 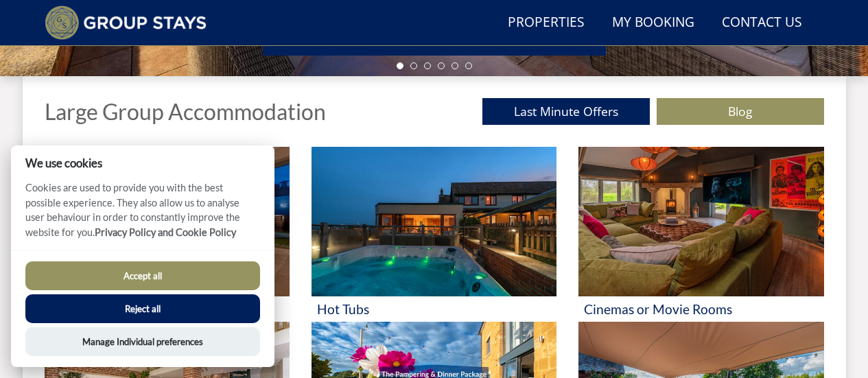 I want to click on a: My Booking, so click(x=653, y=22).